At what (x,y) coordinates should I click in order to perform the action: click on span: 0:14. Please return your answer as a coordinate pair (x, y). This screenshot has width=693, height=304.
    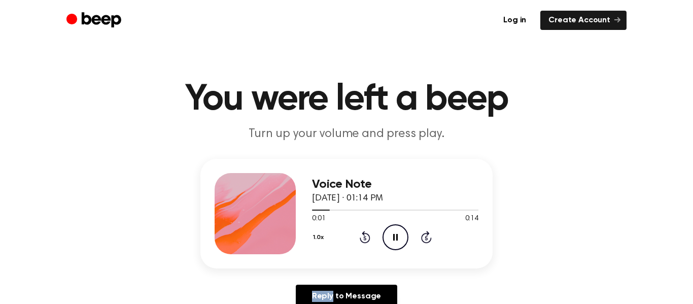
    Looking at the image, I should click on (472, 219).